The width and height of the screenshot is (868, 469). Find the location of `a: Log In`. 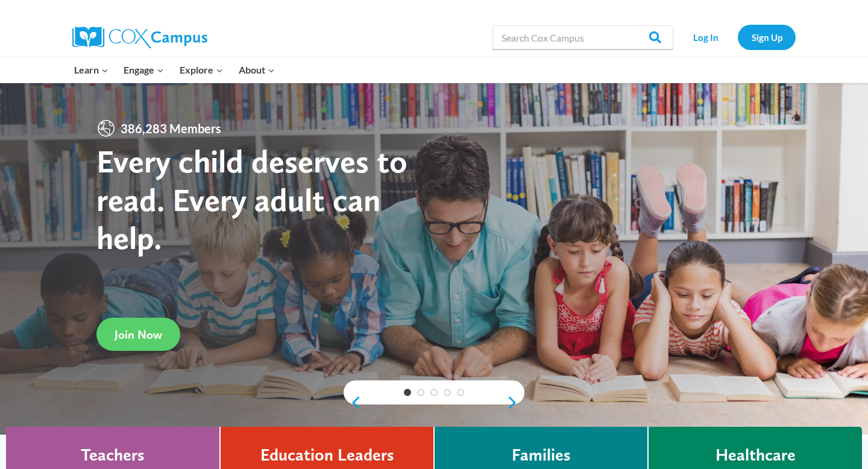

a: Log In is located at coordinates (705, 37).